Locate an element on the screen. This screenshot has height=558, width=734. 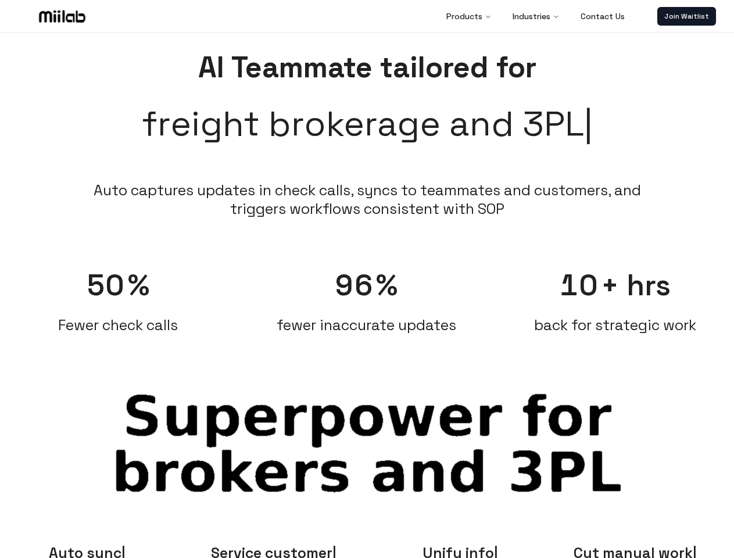
button: Products is located at coordinates (469, 16).